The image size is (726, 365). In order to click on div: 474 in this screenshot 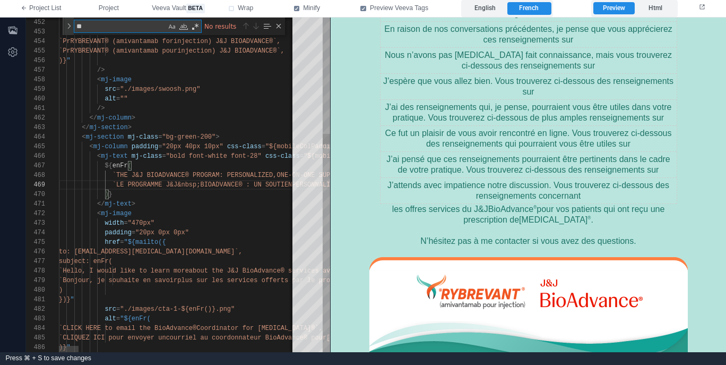, I will do `click(36, 232)`.